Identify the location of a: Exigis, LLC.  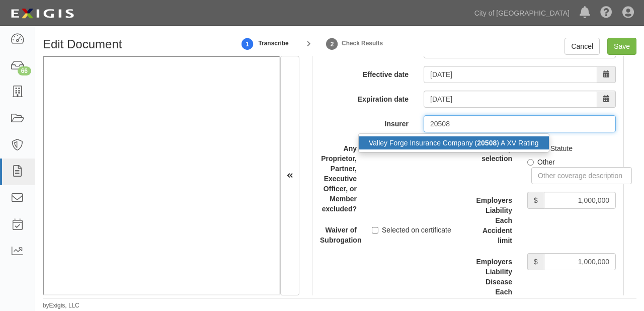
(64, 305).